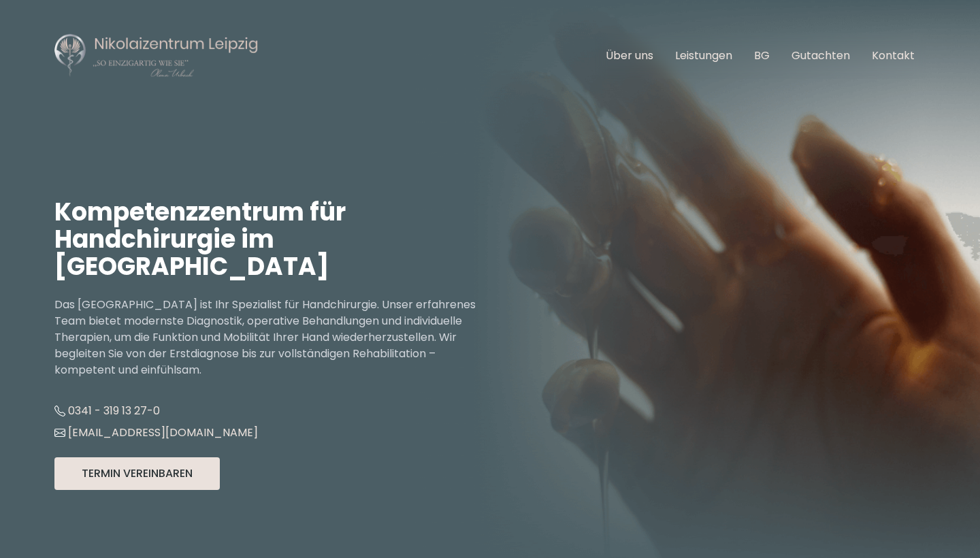  What do you see at coordinates (107, 411) in the screenshot?
I see `a: 0341 - 319 13 27-0` at bounding box center [107, 411].